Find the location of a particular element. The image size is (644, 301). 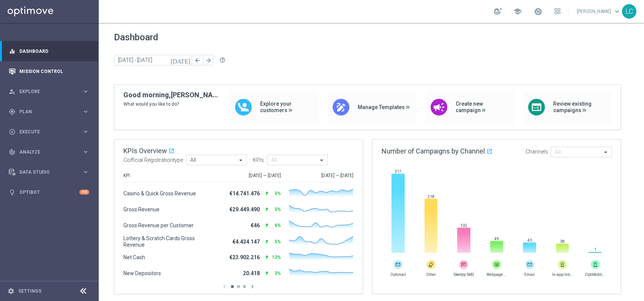

div: lightbulb Optibot +10 is located at coordinates (49, 192).